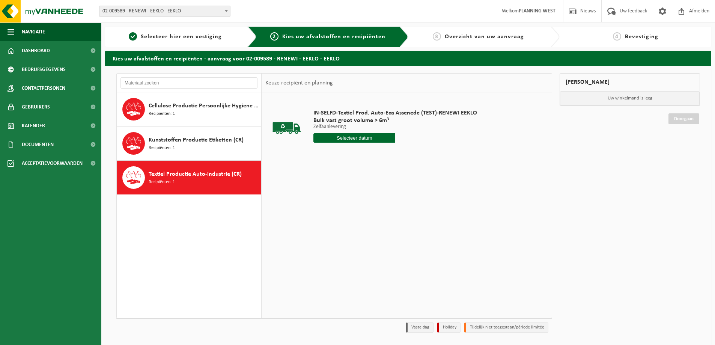  What do you see at coordinates (189, 83) in the screenshot?
I see `input: Materiaal zoeken` at bounding box center [189, 83].